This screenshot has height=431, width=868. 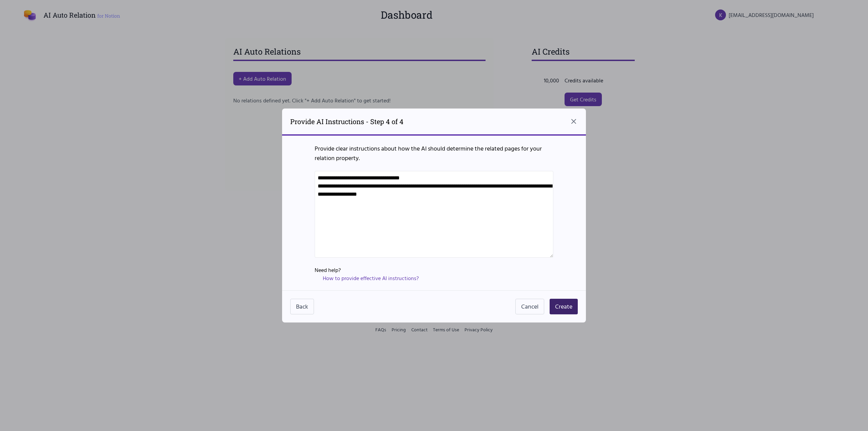 I want to click on button: Back, so click(x=302, y=307).